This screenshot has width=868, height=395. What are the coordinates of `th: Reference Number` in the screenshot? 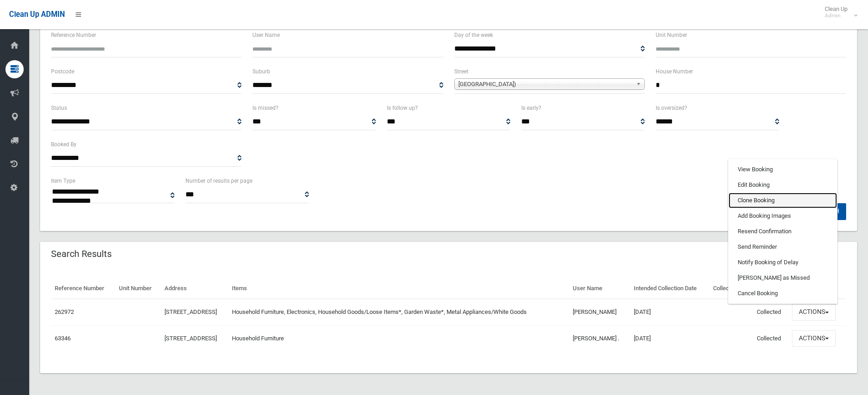 It's located at (83, 288).